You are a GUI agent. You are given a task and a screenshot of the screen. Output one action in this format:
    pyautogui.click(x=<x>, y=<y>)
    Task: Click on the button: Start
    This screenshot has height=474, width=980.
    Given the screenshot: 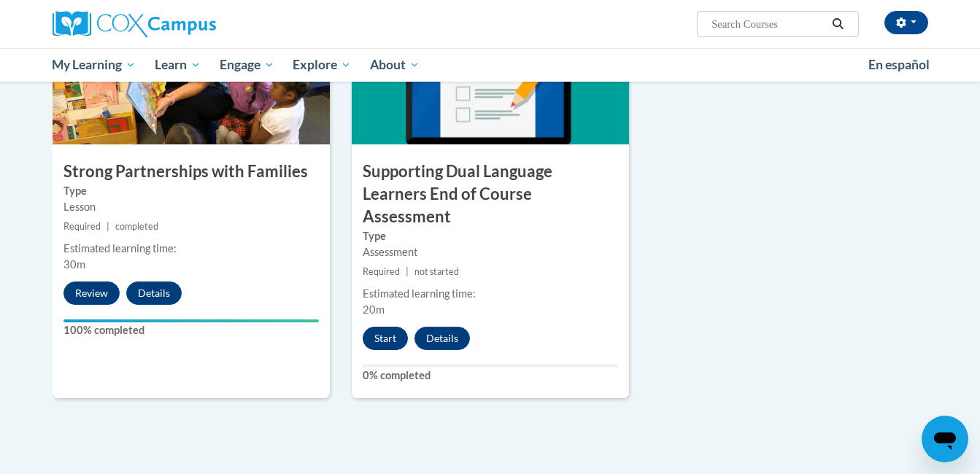 What is the action you would take?
    pyautogui.click(x=385, y=339)
    